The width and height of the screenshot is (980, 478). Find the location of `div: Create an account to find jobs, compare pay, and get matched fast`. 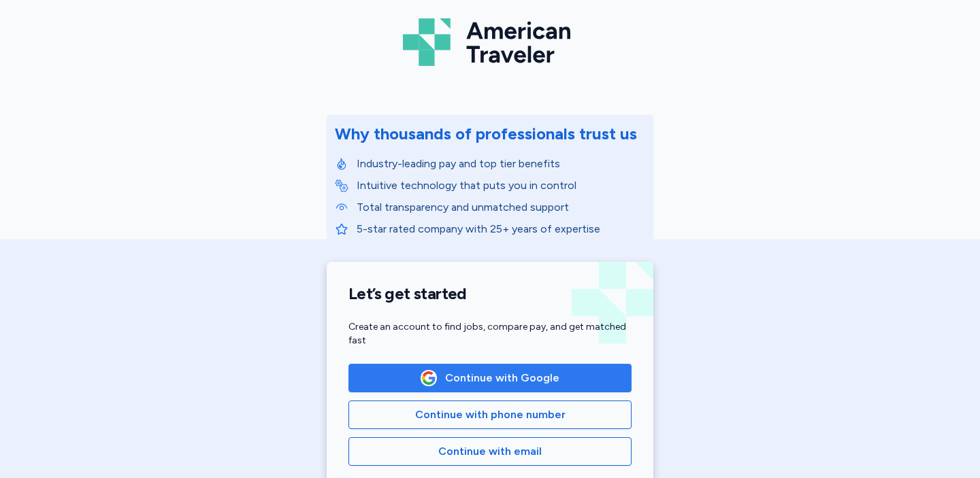

div: Create an account to find jobs, compare pay, and get matched fast is located at coordinates (490, 334).